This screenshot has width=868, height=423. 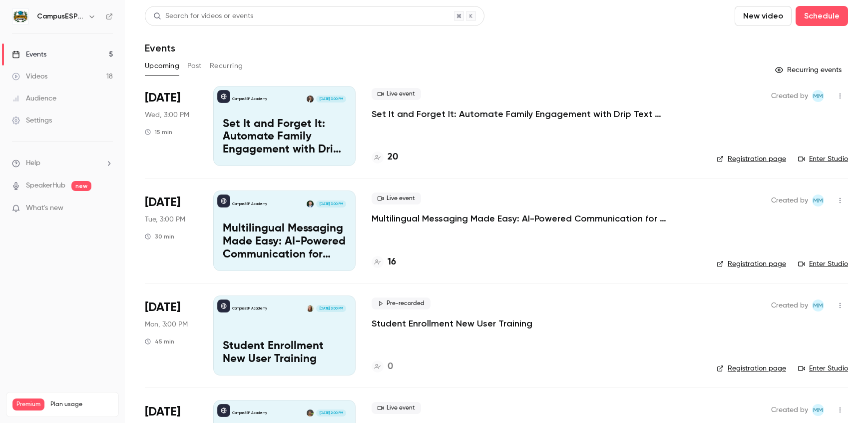 What do you see at coordinates (384, 157) in the screenshot?
I see `a: 20` at bounding box center [384, 157].